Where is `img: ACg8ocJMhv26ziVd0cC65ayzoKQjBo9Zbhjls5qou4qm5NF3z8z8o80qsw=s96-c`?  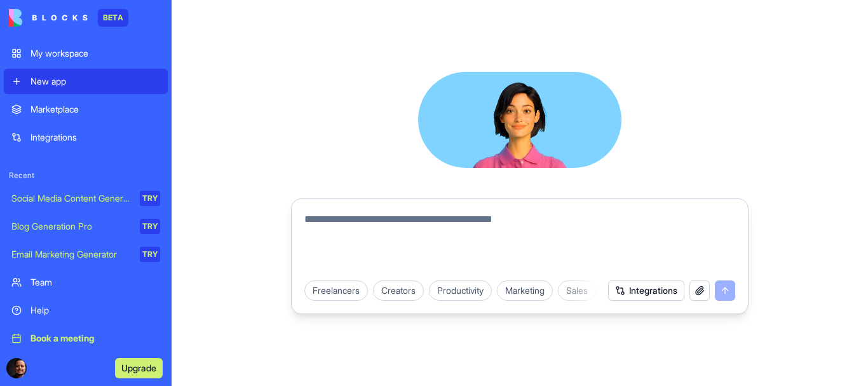
img: ACg8ocJMhv26ziVd0cC65ayzoKQjBo9Zbhjls5qou4qm5NF3z8z8o80qsw=s96-c is located at coordinates (16, 368).